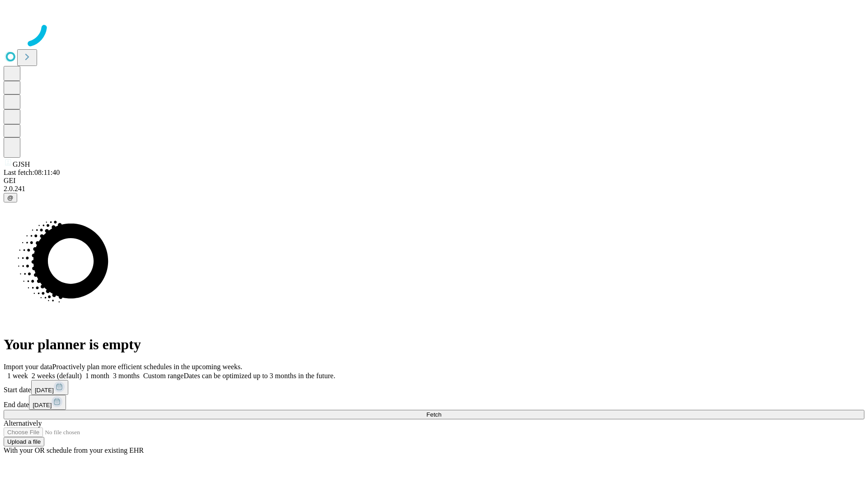  Describe the element at coordinates (57, 376) in the screenshot. I see `span: 2 weeks (default)` at that location.